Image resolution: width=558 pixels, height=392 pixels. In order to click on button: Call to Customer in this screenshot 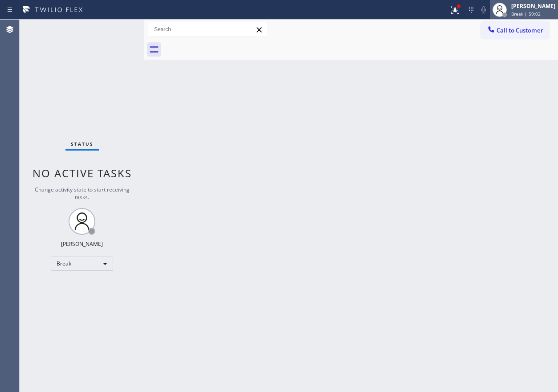, I will do `click(515, 30)`.